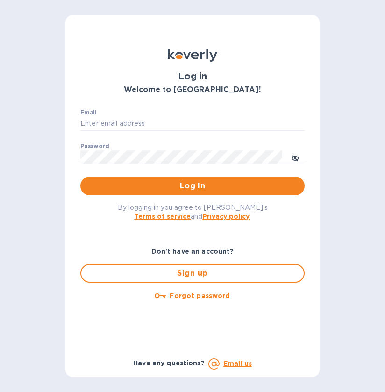  What do you see at coordinates (193, 76) in the screenshot?
I see `h1: Log in` at bounding box center [193, 76].